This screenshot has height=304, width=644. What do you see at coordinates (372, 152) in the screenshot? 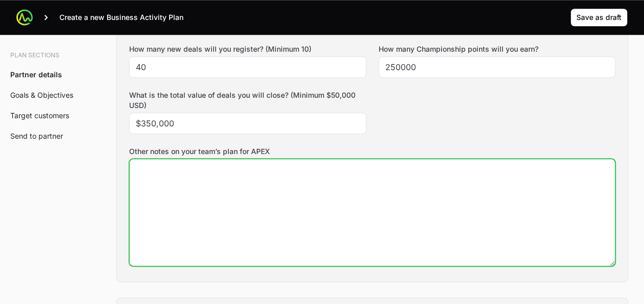
I see `label: Other notes on your team’s plan for APEX` at bounding box center [372, 152].